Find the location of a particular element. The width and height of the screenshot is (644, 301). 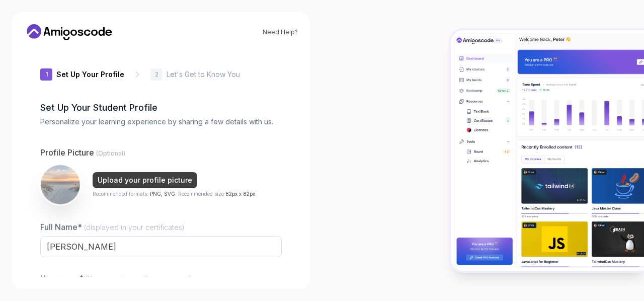

img: Amigoscode Dashboard is located at coordinates (548, 150).